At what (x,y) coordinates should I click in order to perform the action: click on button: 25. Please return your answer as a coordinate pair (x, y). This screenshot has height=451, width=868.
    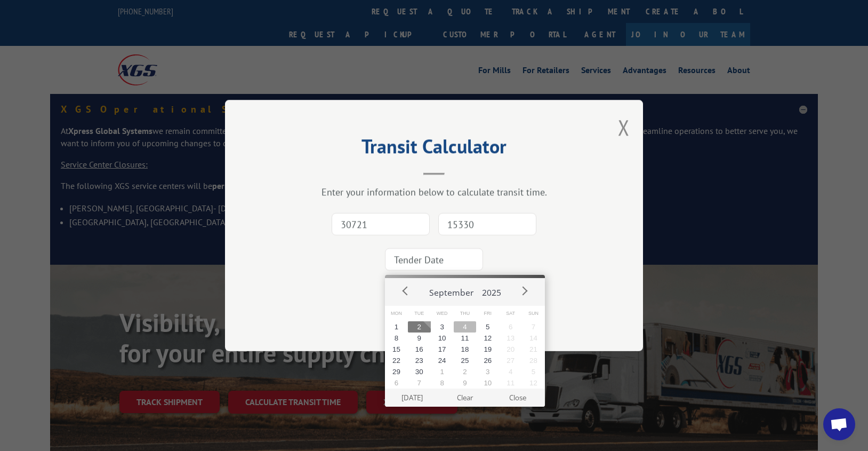
    Looking at the image, I should click on (465, 360).